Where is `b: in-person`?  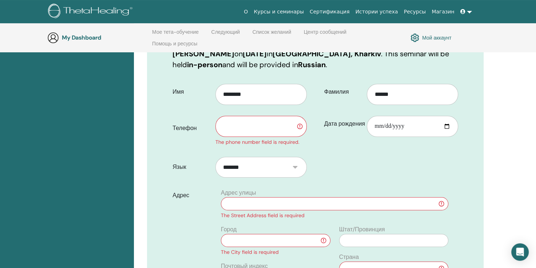 b: in-person is located at coordinates (204, 65).